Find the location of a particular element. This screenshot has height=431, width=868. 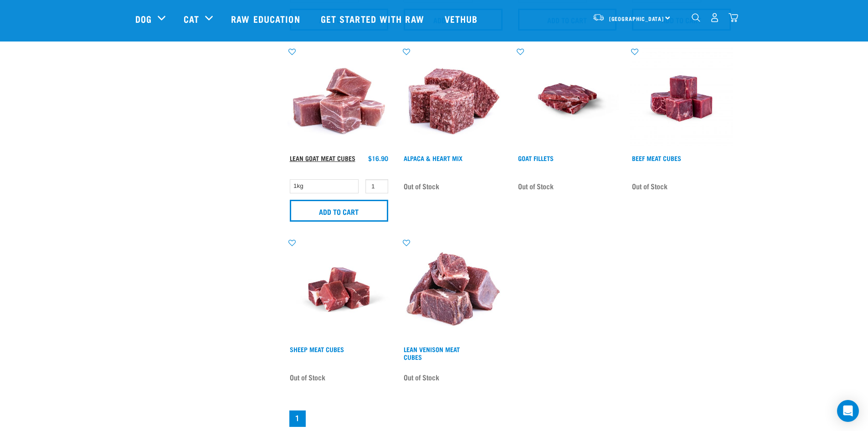

img: Raw Essentials Goat Fillets is located at coordinates (568, 99).